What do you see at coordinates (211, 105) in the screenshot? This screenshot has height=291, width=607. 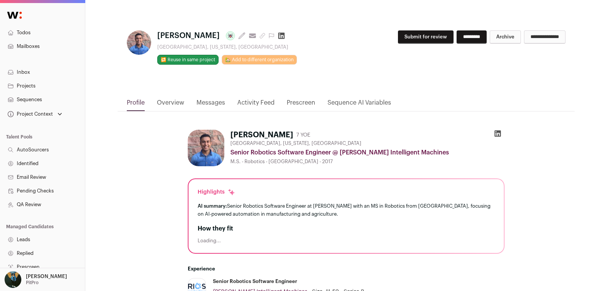 I see `a: Messages` at bounding box center [211, 105].